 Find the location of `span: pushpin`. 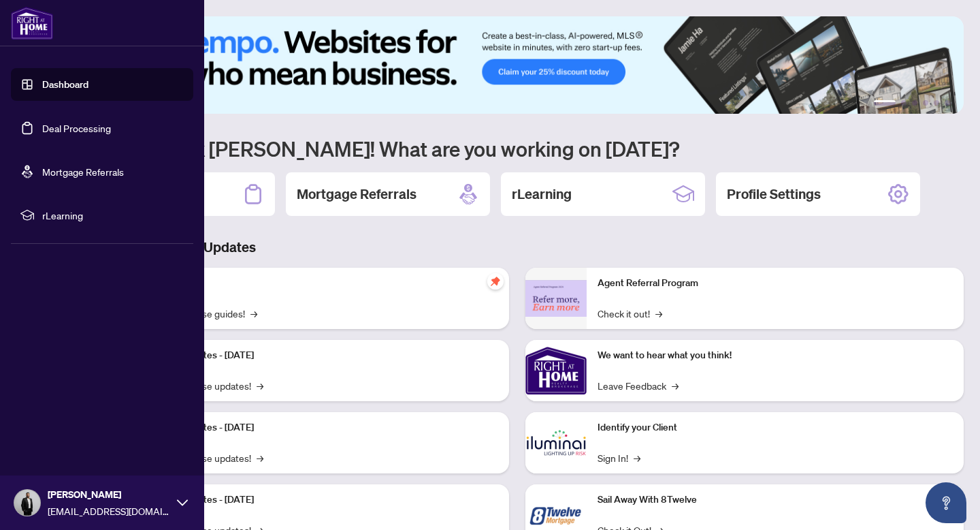

span: pushpin is located at coordinates (495, 281).